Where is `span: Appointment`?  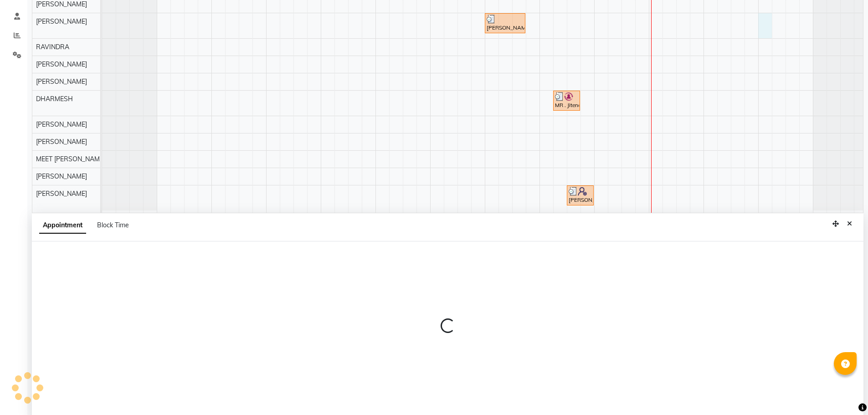
span: Appointment is located at coordinates (63, 226).